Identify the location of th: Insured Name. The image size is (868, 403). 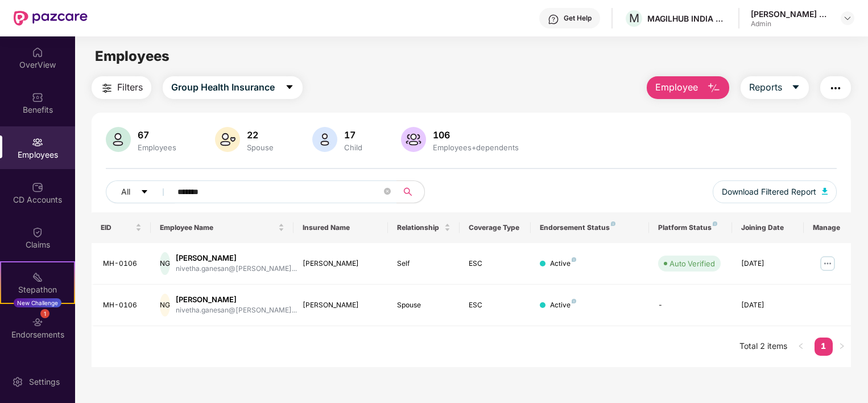
(341, 228).